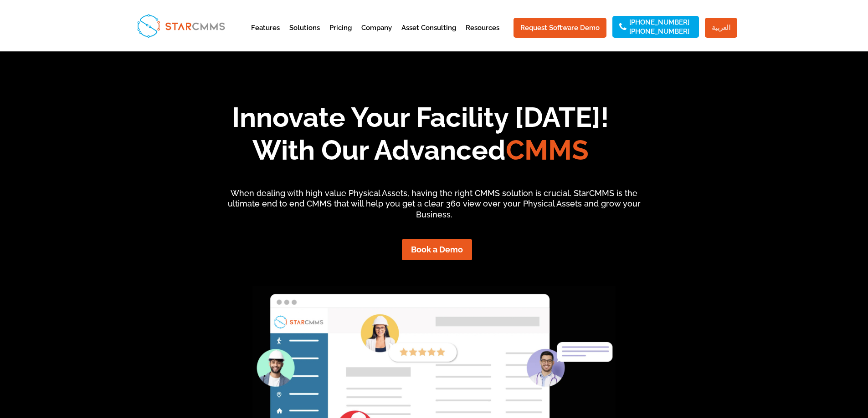  What do you see at coordinates (547, 150) in the screenshot?
I see `span: CMMS` at bounding box center [547, 150].